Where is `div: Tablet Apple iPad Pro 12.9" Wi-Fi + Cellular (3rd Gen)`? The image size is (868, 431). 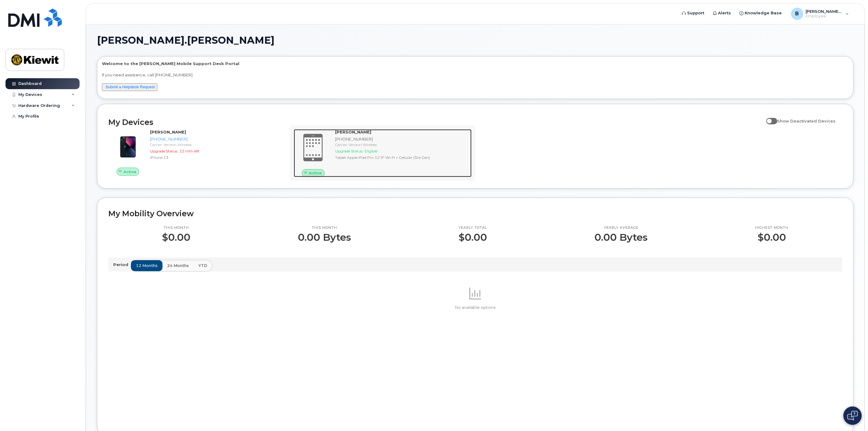 div: Tablet Apple iPad Pro 12.9" Wi-Fi + Cellular (3rd Gen) is located at coordinates (402, 158).